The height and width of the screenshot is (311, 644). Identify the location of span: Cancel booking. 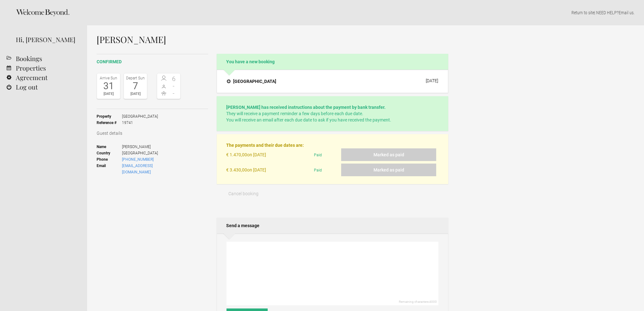
(243, 194).